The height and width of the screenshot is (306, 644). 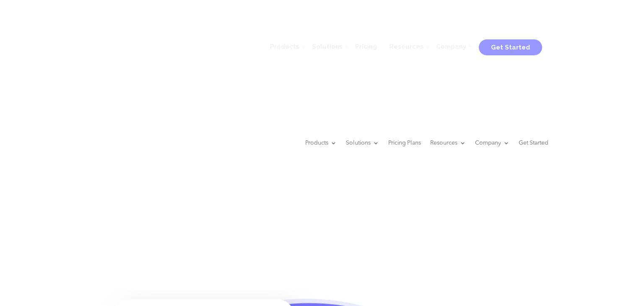 I want to click on a: Pricing Plans, so click(x=404, y=143).